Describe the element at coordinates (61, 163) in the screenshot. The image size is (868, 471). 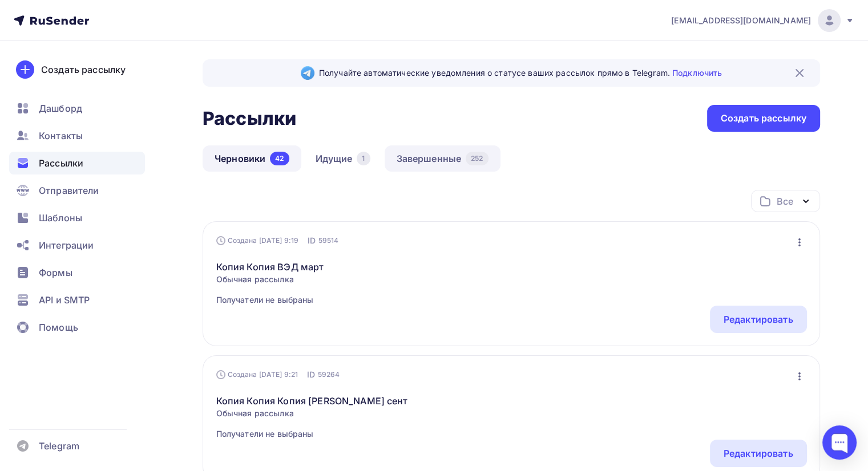
I see `span: Рассылки` at that location.